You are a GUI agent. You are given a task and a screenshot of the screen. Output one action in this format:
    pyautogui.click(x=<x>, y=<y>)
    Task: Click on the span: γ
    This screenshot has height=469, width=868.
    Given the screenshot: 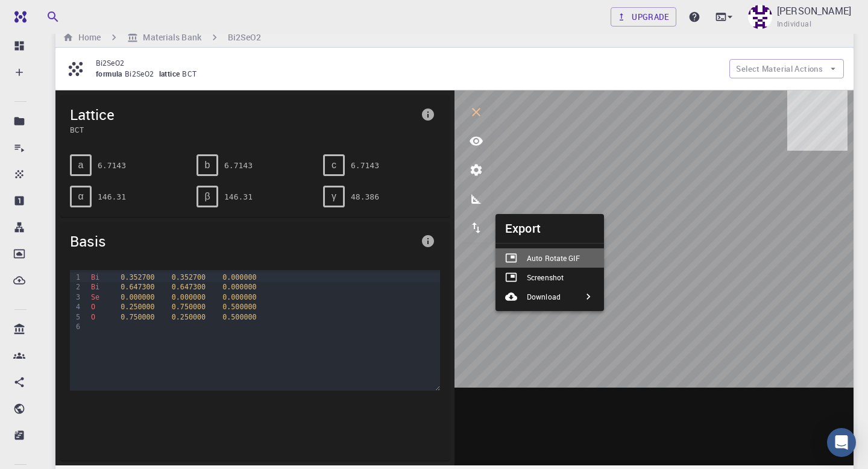 What is the action you would take?
    pyautogui.click(x=334, y=197)
    